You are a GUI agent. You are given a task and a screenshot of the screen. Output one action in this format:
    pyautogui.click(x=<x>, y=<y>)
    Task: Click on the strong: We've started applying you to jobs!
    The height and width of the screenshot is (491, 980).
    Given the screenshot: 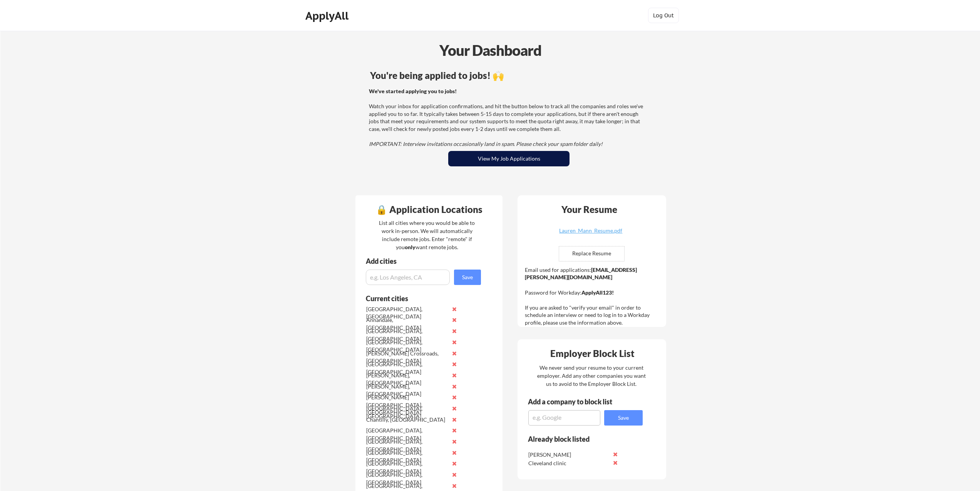 What is the action you would take?
    pyautogui.click(x=412, y=91)
    